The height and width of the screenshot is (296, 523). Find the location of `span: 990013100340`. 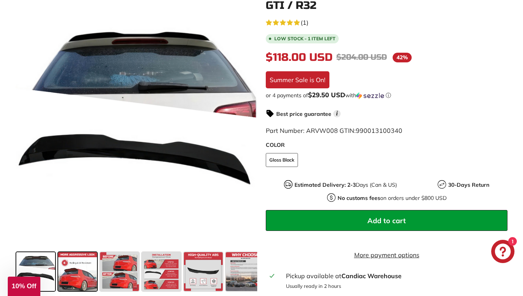

span: 990013100340 is located at coordinates (379, 131).